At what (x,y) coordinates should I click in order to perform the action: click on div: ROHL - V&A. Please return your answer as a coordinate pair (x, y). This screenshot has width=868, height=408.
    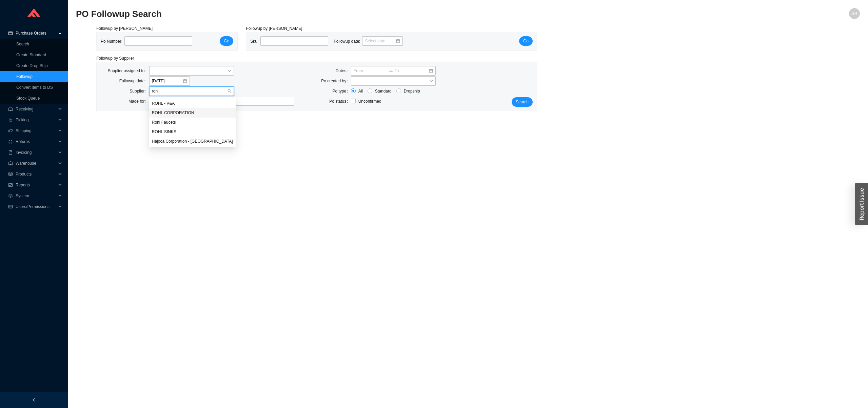
    Looking at the image, I should click on (192, 104).